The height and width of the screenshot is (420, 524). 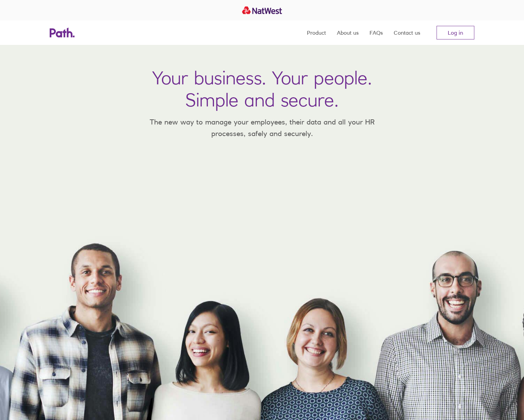 What do you see at coordinates (376, 33) in the screenshot?
I see `a: FAQs` at bounding box center [376, 33].